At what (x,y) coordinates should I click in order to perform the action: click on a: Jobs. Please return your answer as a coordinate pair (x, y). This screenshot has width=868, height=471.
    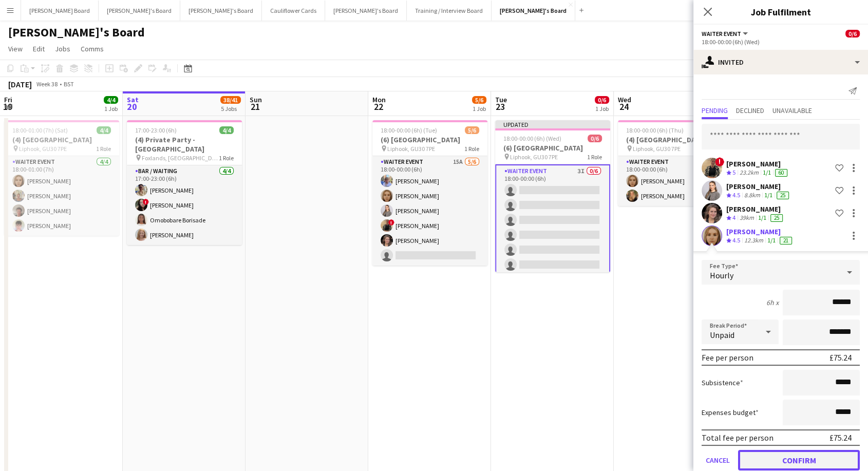
    Looking at the image, I should click on (63, 49).